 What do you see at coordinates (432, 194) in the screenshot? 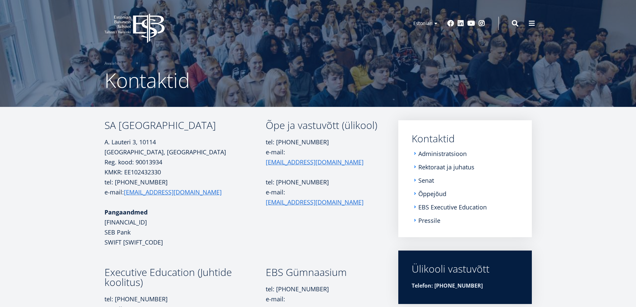
I see `a: Õppejõud` at bounding box center [432, 194].